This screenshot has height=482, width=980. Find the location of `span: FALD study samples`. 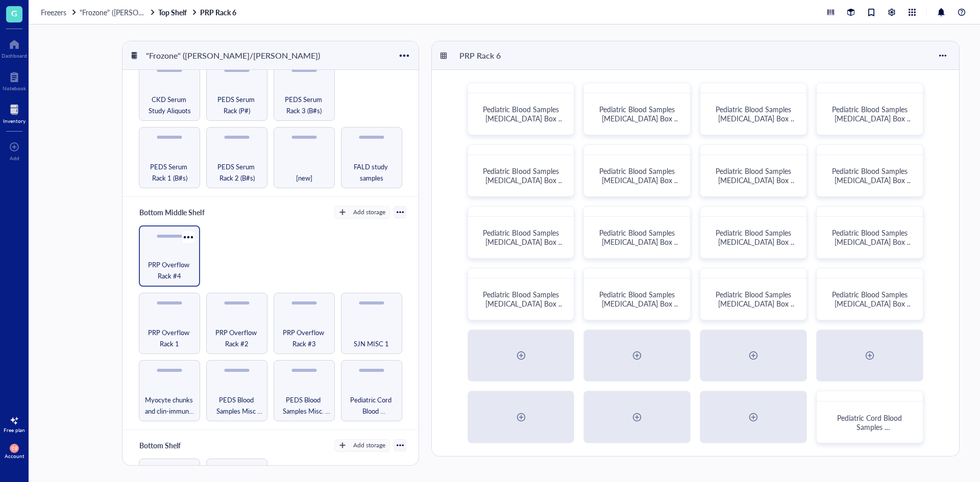

span: FALD study samples is located at coordinates (371, 173).